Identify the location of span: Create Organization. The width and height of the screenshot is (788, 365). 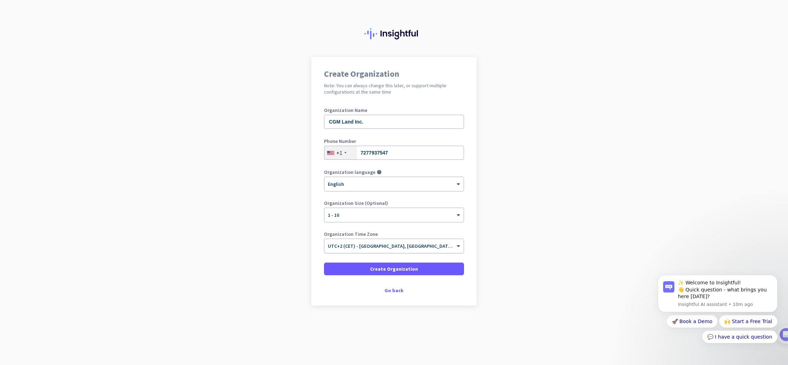
(394, 269).